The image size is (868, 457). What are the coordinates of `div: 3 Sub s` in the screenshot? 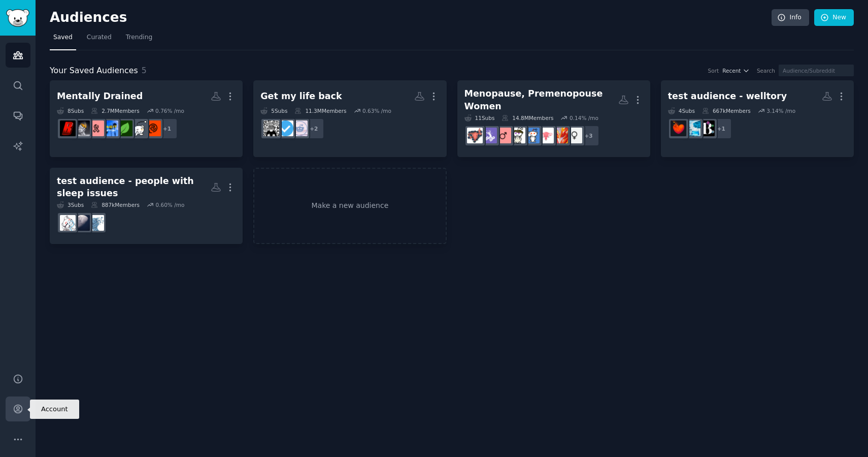 It's located at (70, 205).